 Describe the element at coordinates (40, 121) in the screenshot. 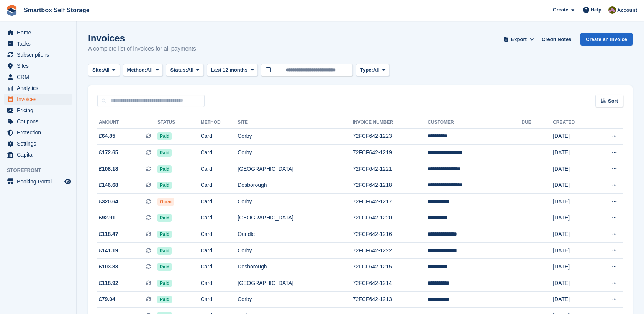

I see `span: Coupons` at that location.